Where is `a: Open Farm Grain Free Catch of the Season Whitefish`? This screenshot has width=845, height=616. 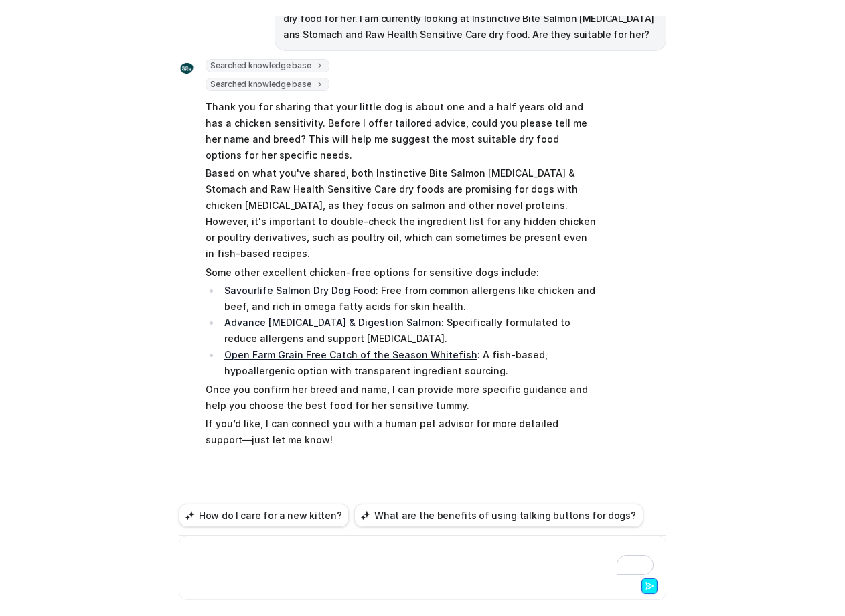 a: Open Farm Grain Free Catch of the Season Whitefish is located at coordinates (351, 354).